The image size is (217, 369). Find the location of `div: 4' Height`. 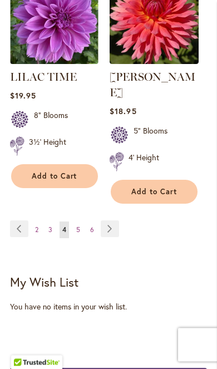

div: 4' Height is located at coordinates (143, 162).